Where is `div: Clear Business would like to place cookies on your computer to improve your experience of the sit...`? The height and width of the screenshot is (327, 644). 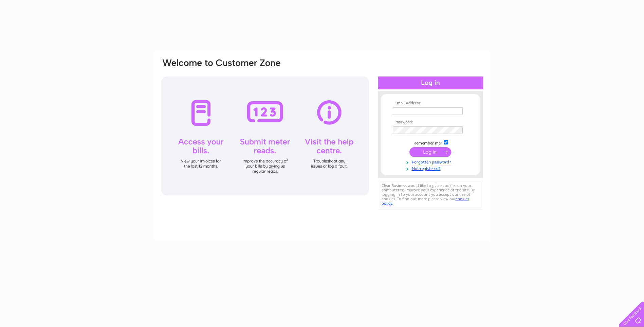
div: Clear Business would like to place cookies on your computer to improve your experience of the sit... is located at coordinates (431, 194).